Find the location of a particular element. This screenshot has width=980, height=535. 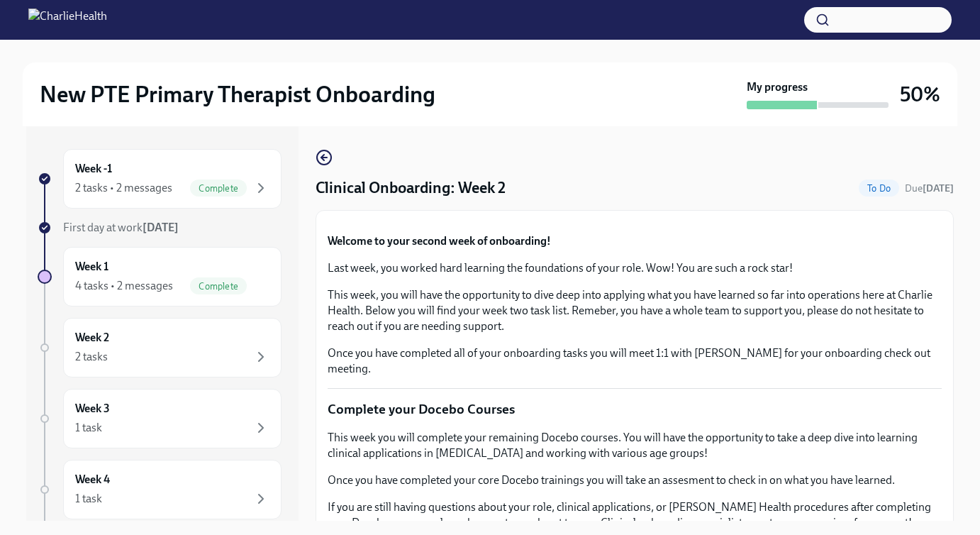

img: CharlieHealth is located at coordinates (67, 20).